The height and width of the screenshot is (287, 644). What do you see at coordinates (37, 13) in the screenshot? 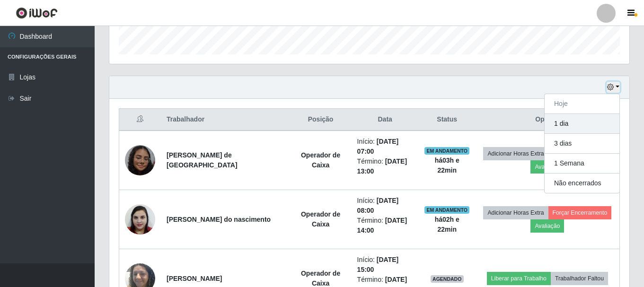
I see `img: CoreUI Logo` at bounding box center [37, 13].